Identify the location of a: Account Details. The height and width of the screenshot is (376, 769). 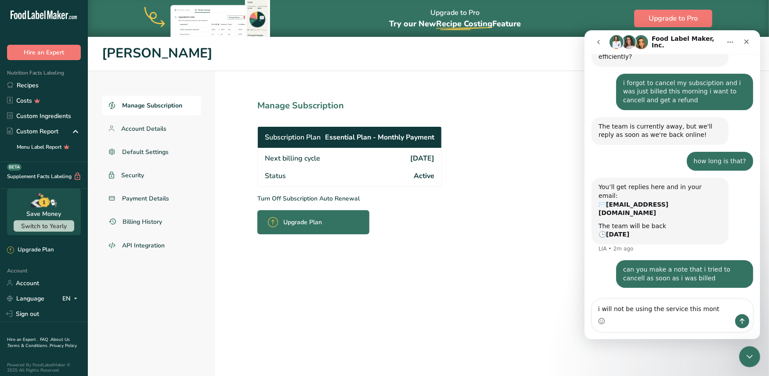
(151, 129).